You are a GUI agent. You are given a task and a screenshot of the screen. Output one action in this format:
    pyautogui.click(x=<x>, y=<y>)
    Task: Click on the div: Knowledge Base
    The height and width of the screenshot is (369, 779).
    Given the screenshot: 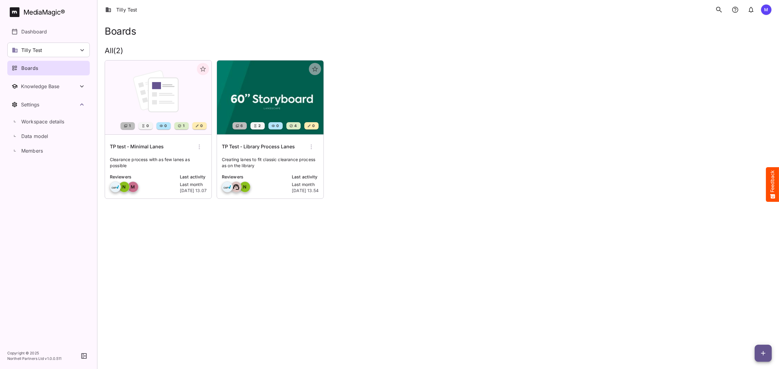 What is the action you would take?
    pyautogui.click(x=50, y=86)
    